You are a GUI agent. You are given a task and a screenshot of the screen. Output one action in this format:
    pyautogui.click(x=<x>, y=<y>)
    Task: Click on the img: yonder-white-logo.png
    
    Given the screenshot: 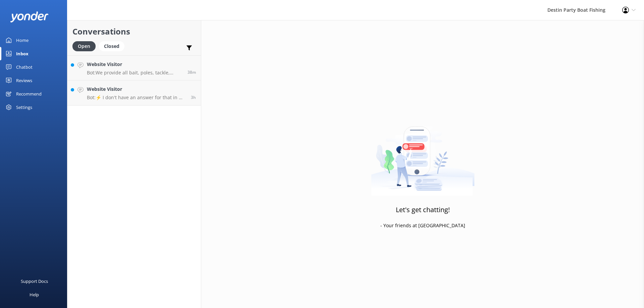 What is the action you would take?
    pyautogui.click(x=29, y=17)
    